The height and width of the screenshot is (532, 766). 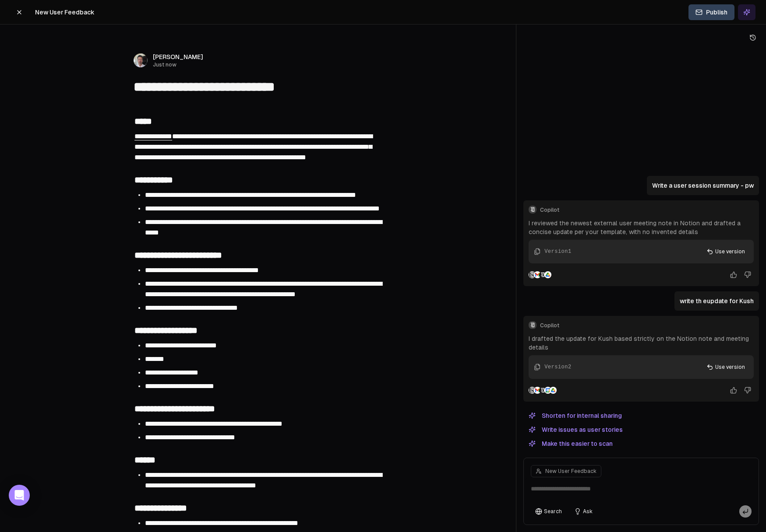 I want to click on p: I drafted the update for Kush based strictly on the Notion note and meeting details, so click(x=641, y=343).